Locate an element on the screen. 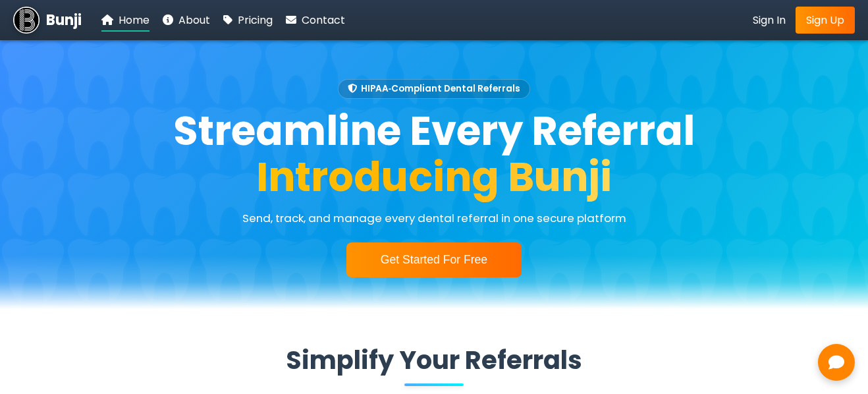 Image resolution: width=868 pixels, height=394 pixels. span: Streamline Every Referral is located at coordinates (434, 130).